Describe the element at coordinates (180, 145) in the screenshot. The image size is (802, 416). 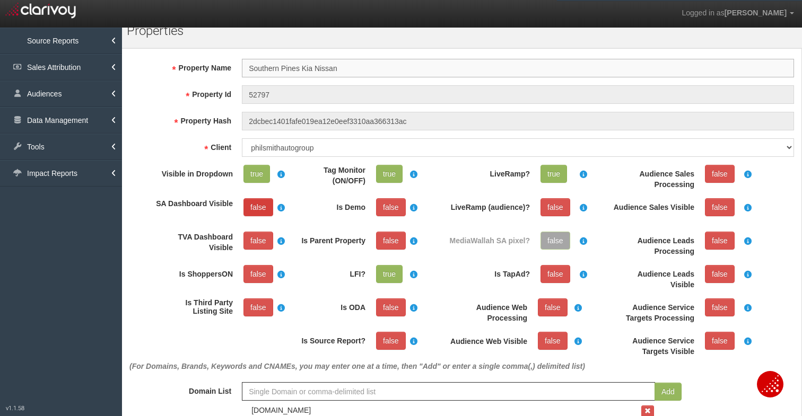
I see `label: Client` at that location.